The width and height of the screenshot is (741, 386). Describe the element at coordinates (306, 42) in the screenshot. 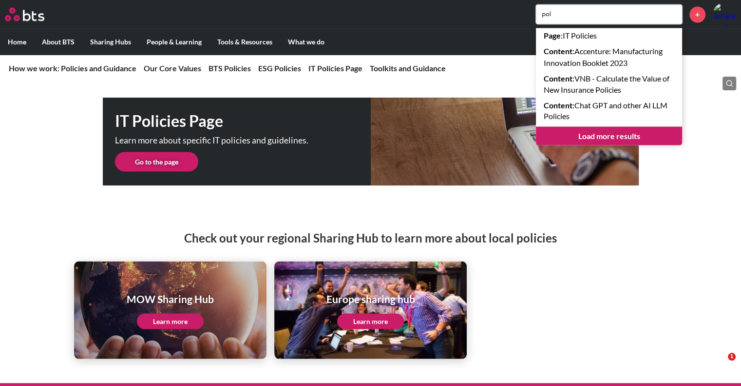

I see `label: What we do` at that location.